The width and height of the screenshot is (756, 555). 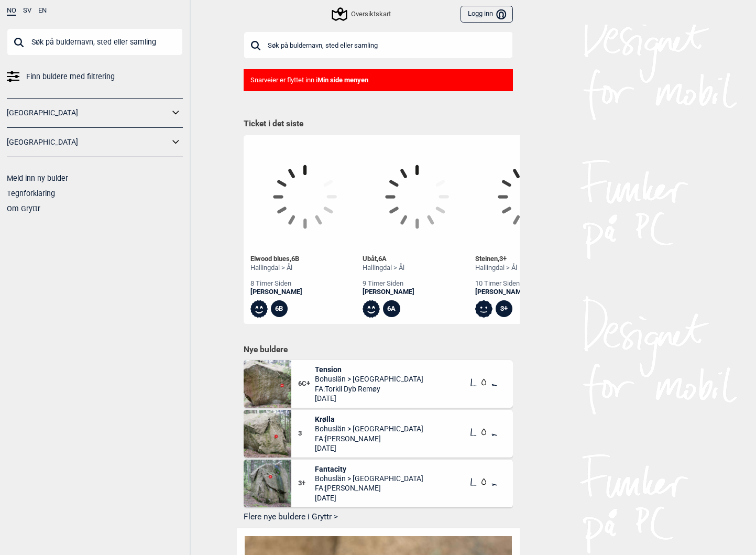 What do you see at coordinates (369, 419) in the screenshot?
I see `span: Krølla` at bounding box center [369, 419].